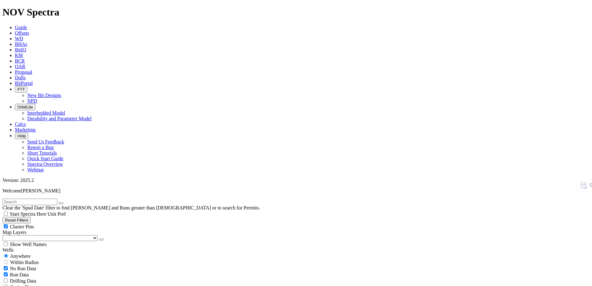  Describe the element at coordinates (22, 227) in the screenshot. I see `span: Cluster Pins` at that location.